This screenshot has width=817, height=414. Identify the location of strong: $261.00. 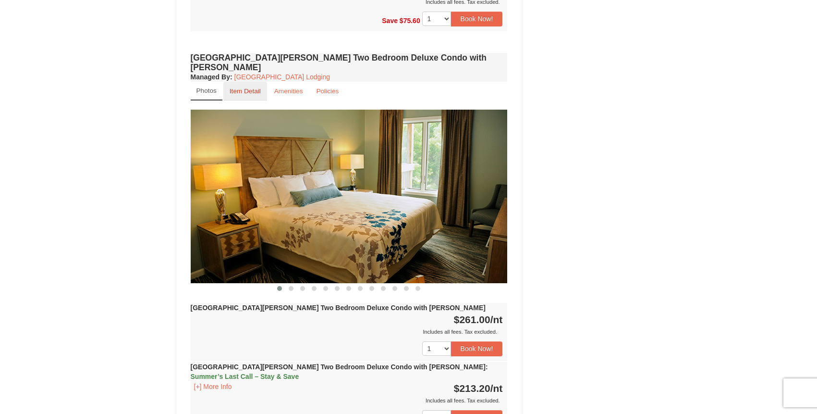
(479, 319).